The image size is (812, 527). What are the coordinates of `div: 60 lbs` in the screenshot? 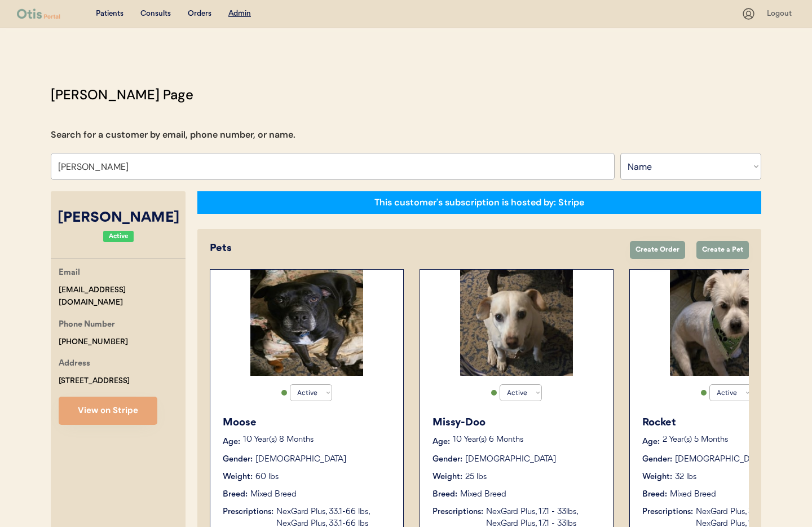 It's located at (267, 477).